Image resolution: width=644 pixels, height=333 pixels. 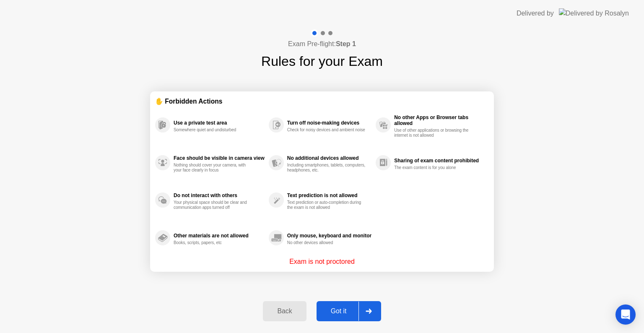 What do you see at coordinates (439, 120) in the screenshot?
I see `div: No other Apps or Browser tabs allowed` at bounding box center [439, 120].